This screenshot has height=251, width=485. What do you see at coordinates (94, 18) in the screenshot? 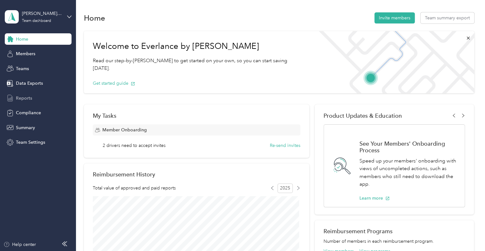
I see `h1: Home` at bounding box center [94, 18].